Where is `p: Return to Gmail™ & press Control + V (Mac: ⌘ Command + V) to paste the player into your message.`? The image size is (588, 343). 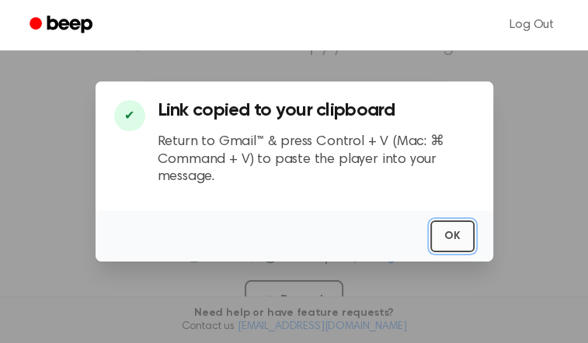 p: Return to Gmail™ & press Control + V (Mac: ⌘ Command + V) to paste the player into your message. is located at coordinates (316, 160).